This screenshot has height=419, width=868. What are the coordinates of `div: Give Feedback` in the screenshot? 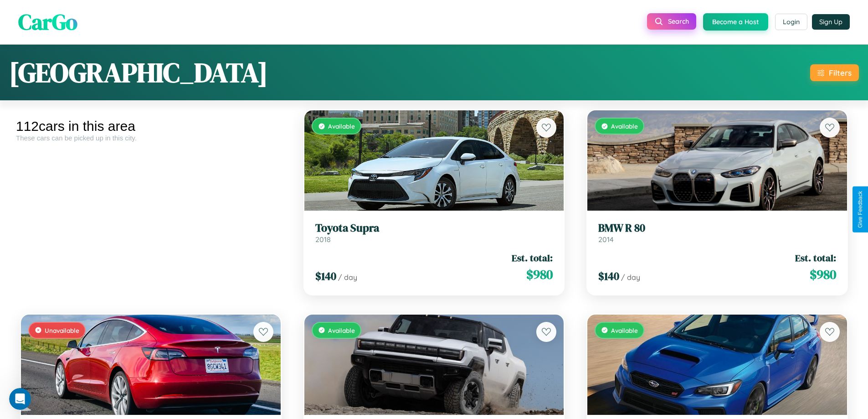 It's located at (861, 210).